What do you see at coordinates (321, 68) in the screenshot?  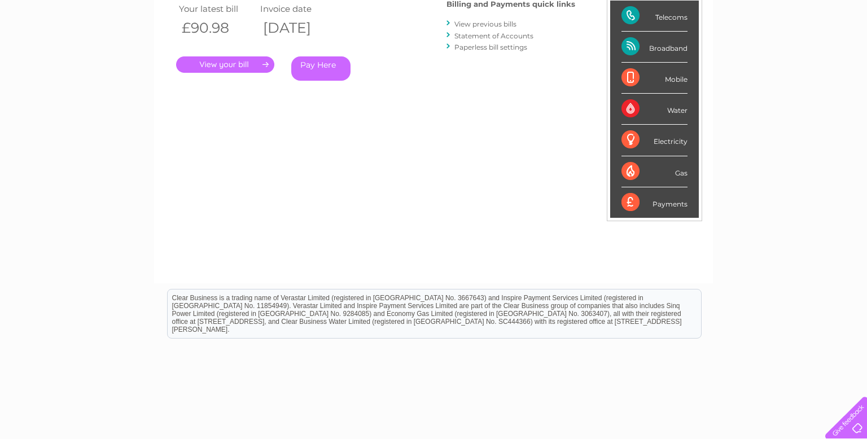 I see `a: Pay Here` at bounding box center [321, 68].